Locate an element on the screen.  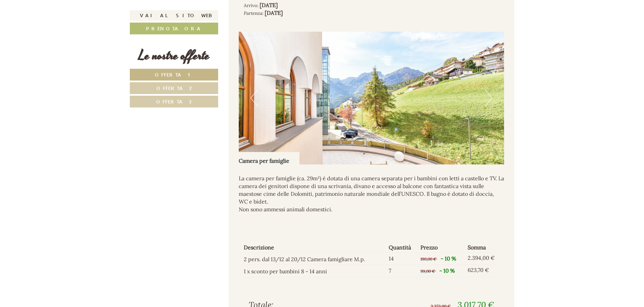
span: 190,00 € is located at coordinates (428, 259).